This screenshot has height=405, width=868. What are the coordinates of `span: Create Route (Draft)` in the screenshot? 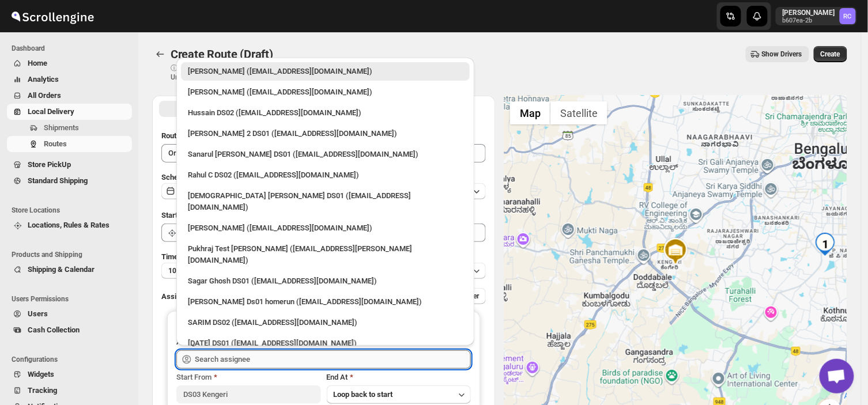 It's located at (222, 54).